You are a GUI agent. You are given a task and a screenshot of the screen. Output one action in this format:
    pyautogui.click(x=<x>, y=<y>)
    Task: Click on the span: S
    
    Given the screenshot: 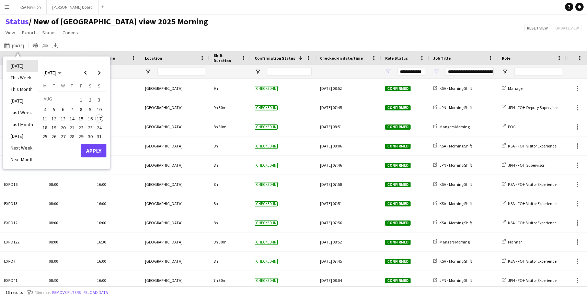 What is the action you would take?
    pyautogui.click(x=90, y=86)
    